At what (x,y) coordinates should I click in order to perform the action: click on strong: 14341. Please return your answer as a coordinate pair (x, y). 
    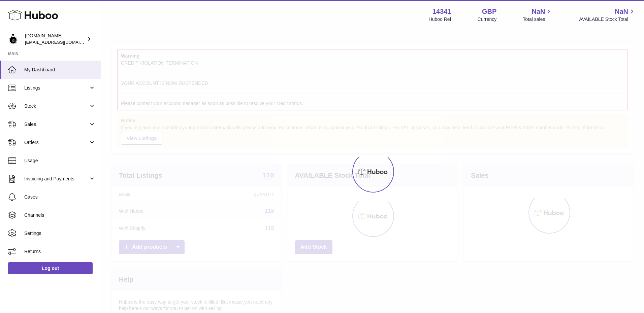
    Looking at the image, I should click on (442, 12).